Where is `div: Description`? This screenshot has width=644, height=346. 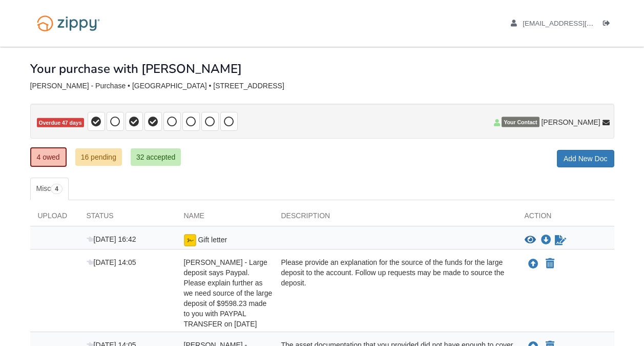
div: Description is located at coordinates (395, 218).